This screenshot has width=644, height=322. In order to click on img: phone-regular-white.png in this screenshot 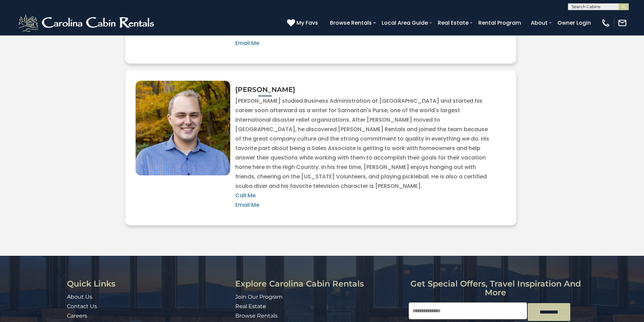, I will do `click(606, 23)`.